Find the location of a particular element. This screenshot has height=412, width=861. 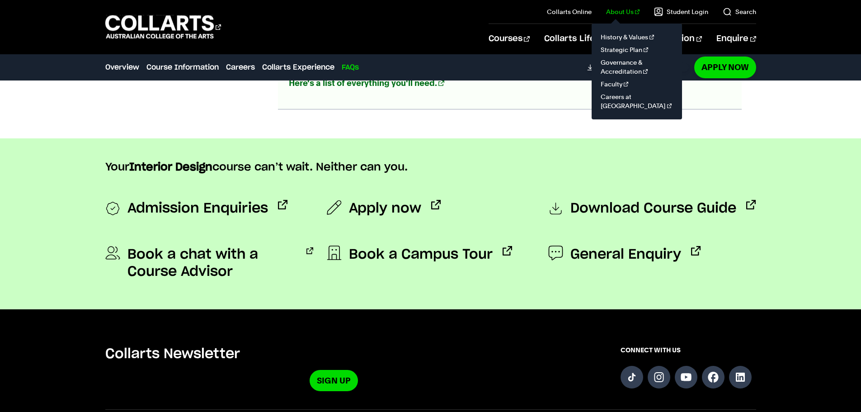

span: Admission Enquiries is located at coordinates (197, 209).